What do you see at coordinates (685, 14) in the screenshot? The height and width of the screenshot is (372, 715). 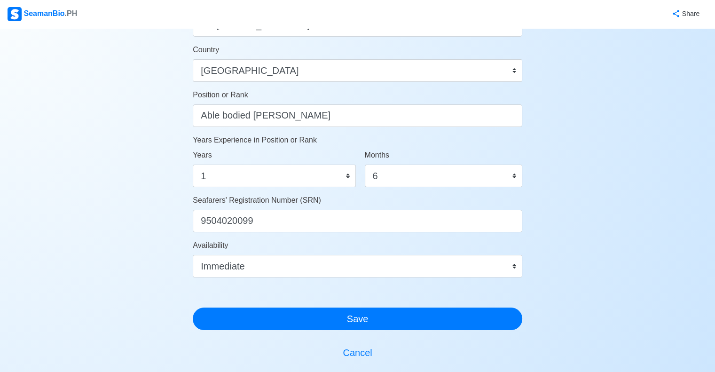 I see `button: Share` at bounding box center [685, 14].